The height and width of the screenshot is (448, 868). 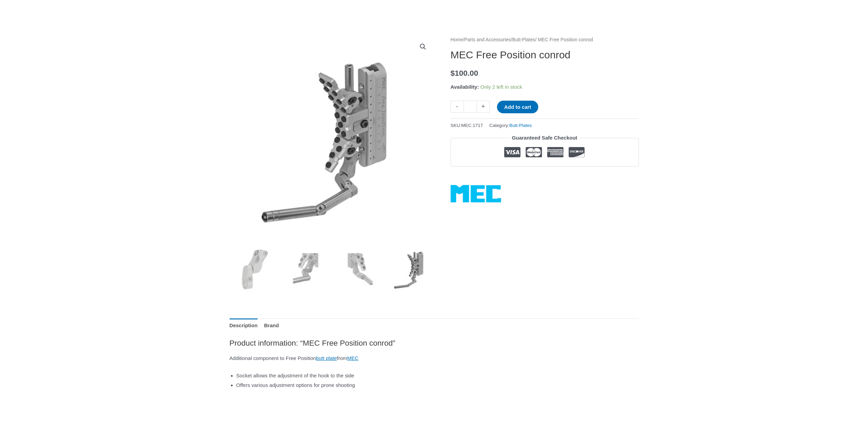 I want to click on img: MEC Free Position conrod - Image 4, so click(x=410, y=268).